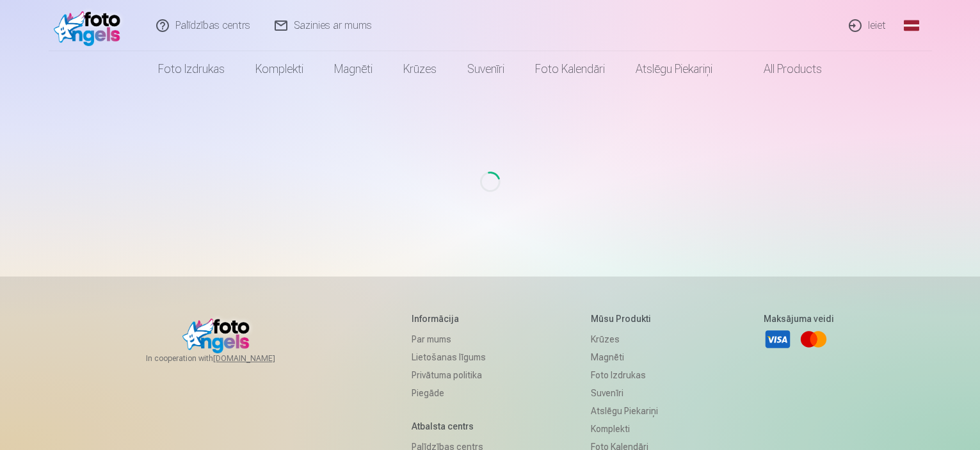 This screenshot has height=450, width=980. Describe the element at coordinates (569, 69) in the screenshot. I see `a: Foto kalendāri` at that location.